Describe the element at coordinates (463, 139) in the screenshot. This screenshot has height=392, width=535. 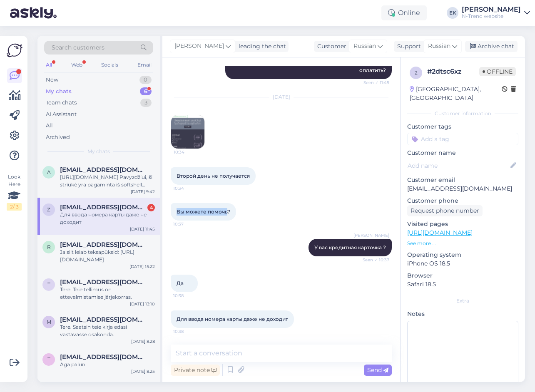
I see `input: Add a tag` at that location.